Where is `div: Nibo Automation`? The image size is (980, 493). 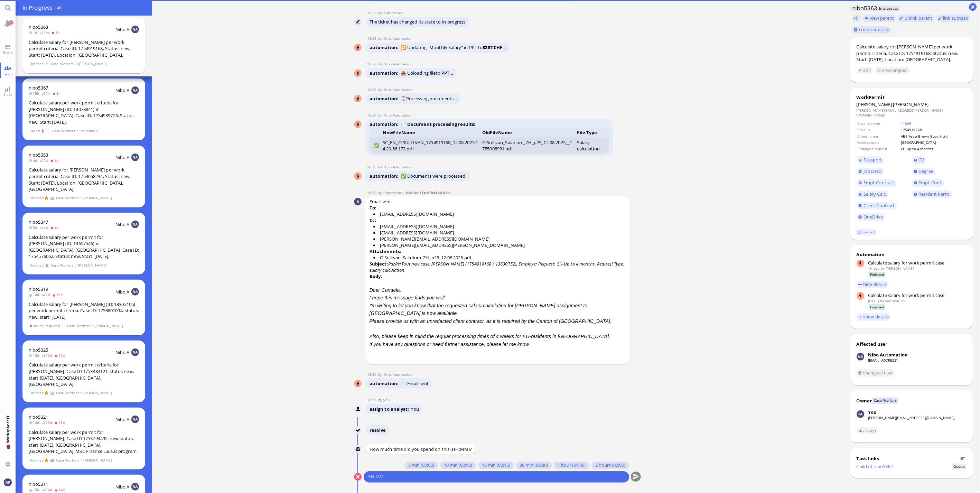
div: Nibo Automation is located at coordinates (888, 355).